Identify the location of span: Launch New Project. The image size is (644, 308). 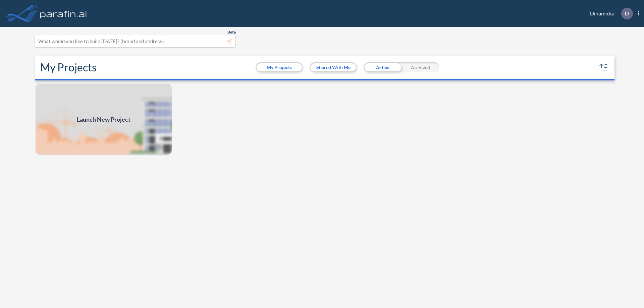
(103, 120).